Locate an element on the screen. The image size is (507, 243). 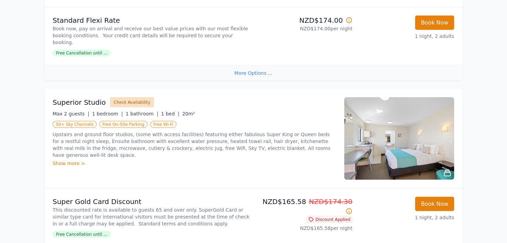
p: This discounted rate is available to guests 65 and over only. SuperGold Card or similar type card... is located at coordinates (152, 216).